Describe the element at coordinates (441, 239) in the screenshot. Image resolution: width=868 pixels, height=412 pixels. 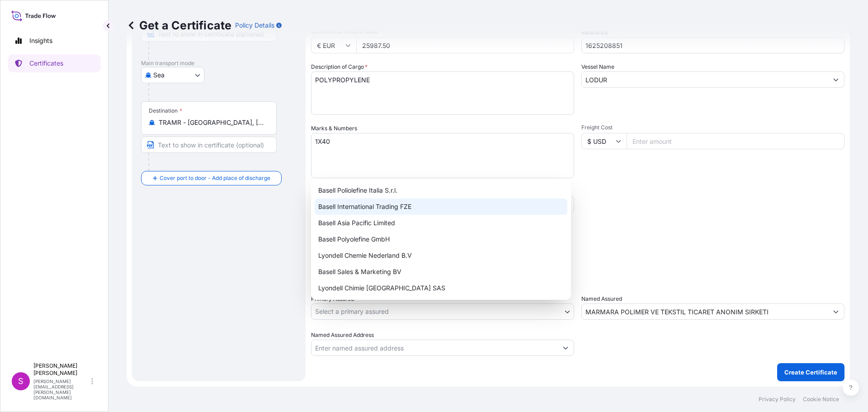
I see `div: Basell Polyolefine GmbH` at that location.